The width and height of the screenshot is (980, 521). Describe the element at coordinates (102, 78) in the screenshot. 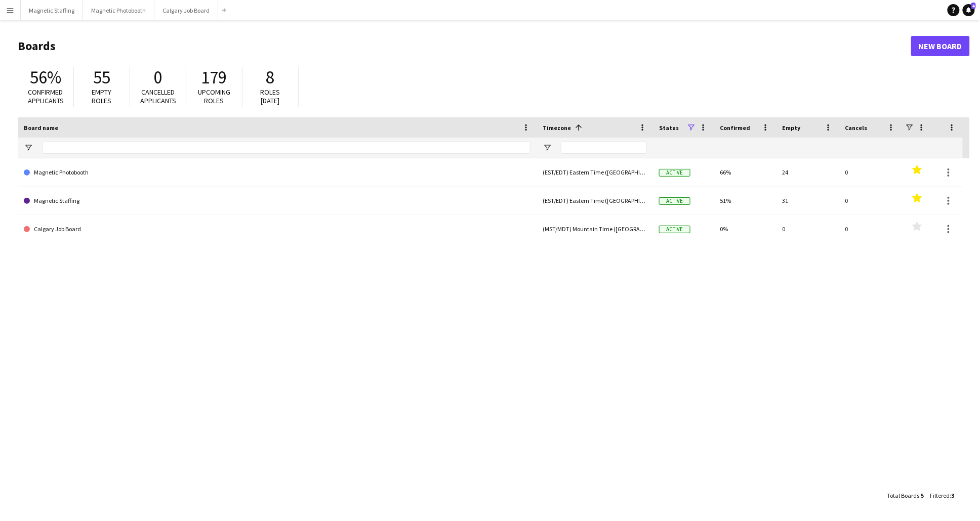

I see `span: 55` at that location.